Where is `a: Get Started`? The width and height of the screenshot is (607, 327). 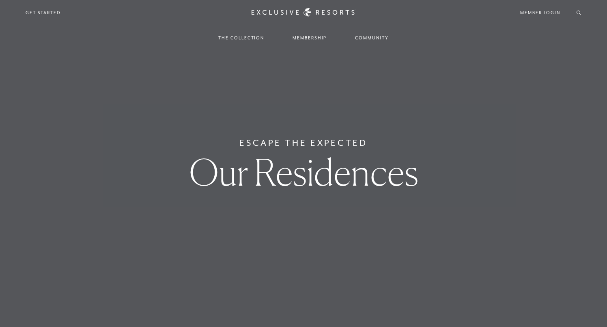 a: Get Started is located at coordinates (43, 13).